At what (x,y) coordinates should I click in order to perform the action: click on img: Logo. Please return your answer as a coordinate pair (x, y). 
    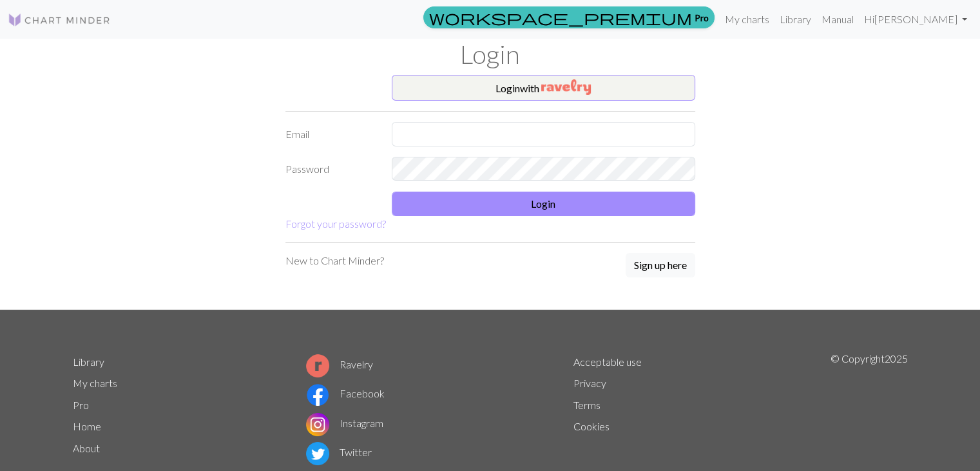
    Looking at the image, I should click on (59, 20).